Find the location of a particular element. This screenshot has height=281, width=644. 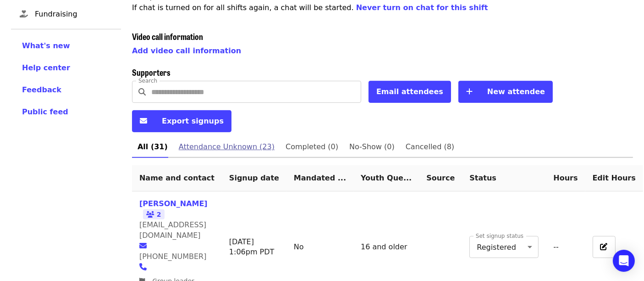

span: Public feed is located at coordinates (45, 111).